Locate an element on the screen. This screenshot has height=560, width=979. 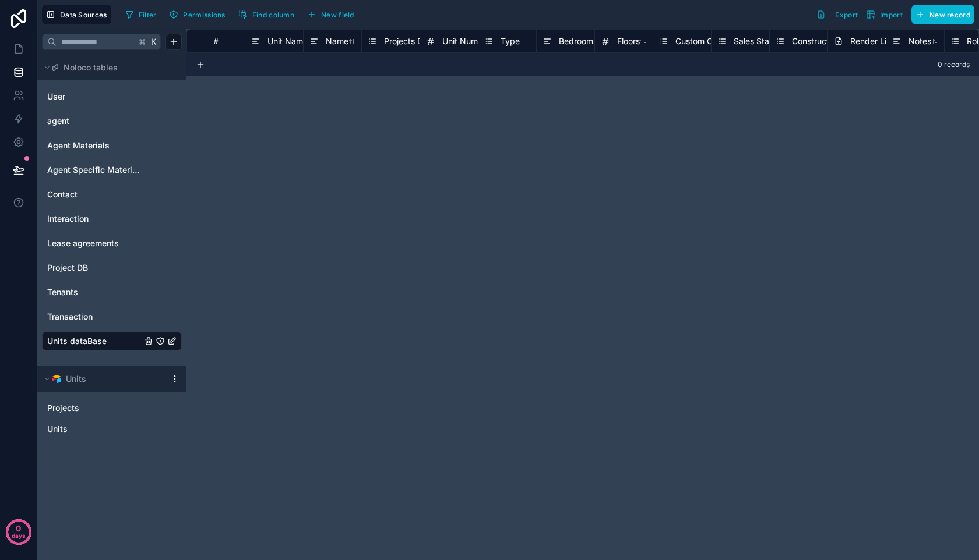
span: Name is located at coordinates (337, 42).